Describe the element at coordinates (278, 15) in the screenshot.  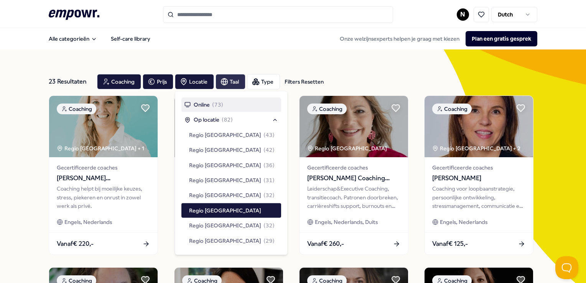
I see `input: Search for products, categories or subcategories` at that location.